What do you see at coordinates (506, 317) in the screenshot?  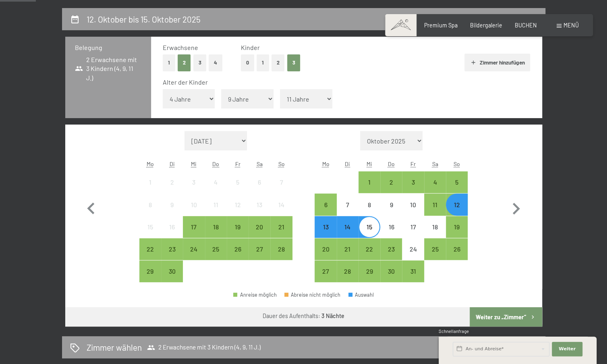 I see `button: Weiter zu „Zimmer“` at bounding box center [506, 317].